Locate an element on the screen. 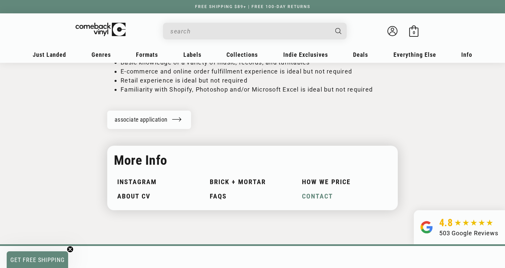 This screenshot has height=268, width=505. span: GET FREE SHIPPING is located at coordinates (37, 259).